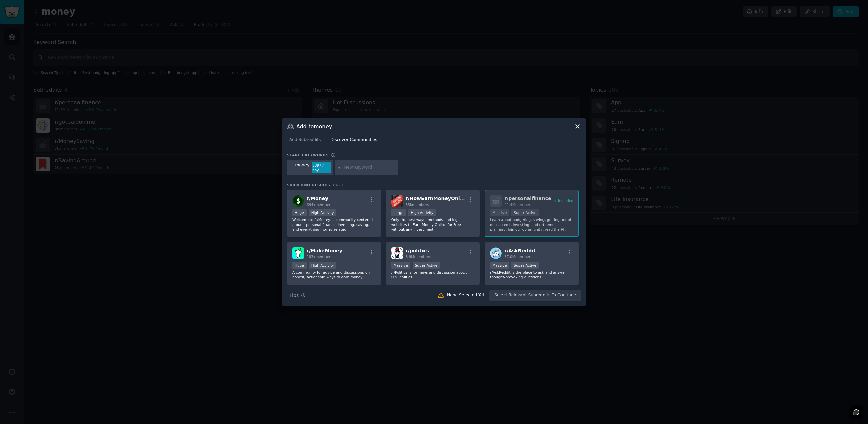  Describe the element at coordinates (334, 224) in the screenshot. I see `p: Welcome to /r/Money, a community centered around personal finance, investing, saving, and everyth...` at that location.